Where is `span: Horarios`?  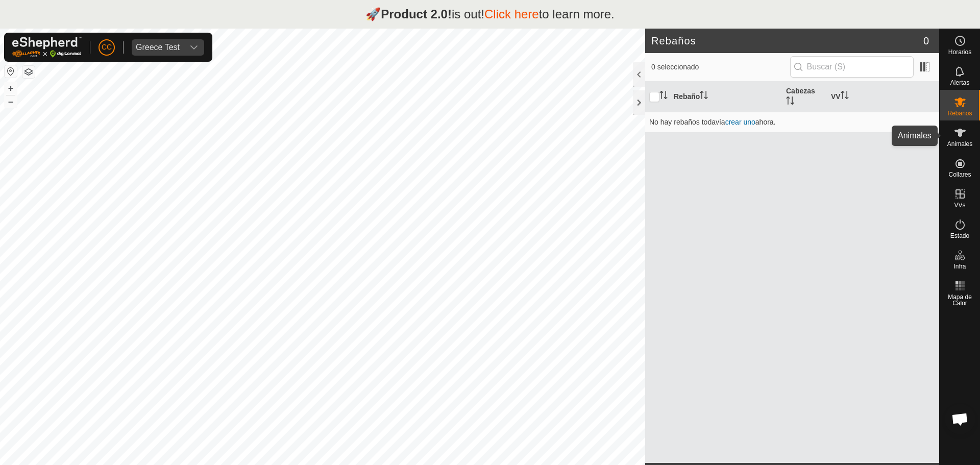 span: Horarios is located at coordinates (960, 52).